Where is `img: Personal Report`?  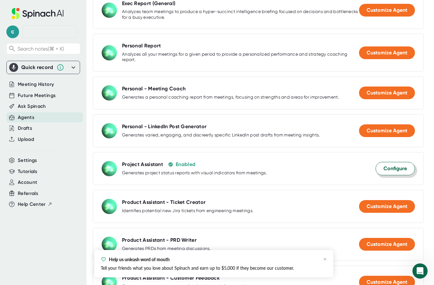 img: Personal Report is located at coordinates (109, 53).